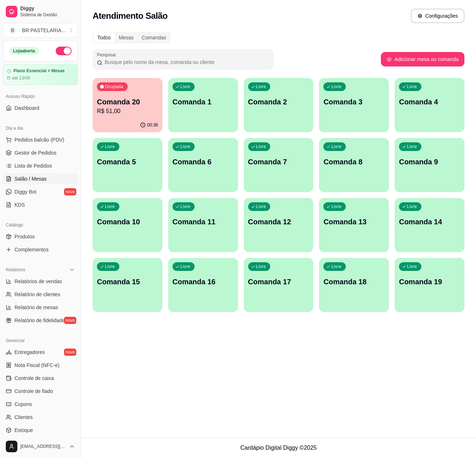 The width and height of the screenshot is (476, 458). Describe the element at coordinates (153, 125) in the screenshot. I see `p: 00:36` at that location.